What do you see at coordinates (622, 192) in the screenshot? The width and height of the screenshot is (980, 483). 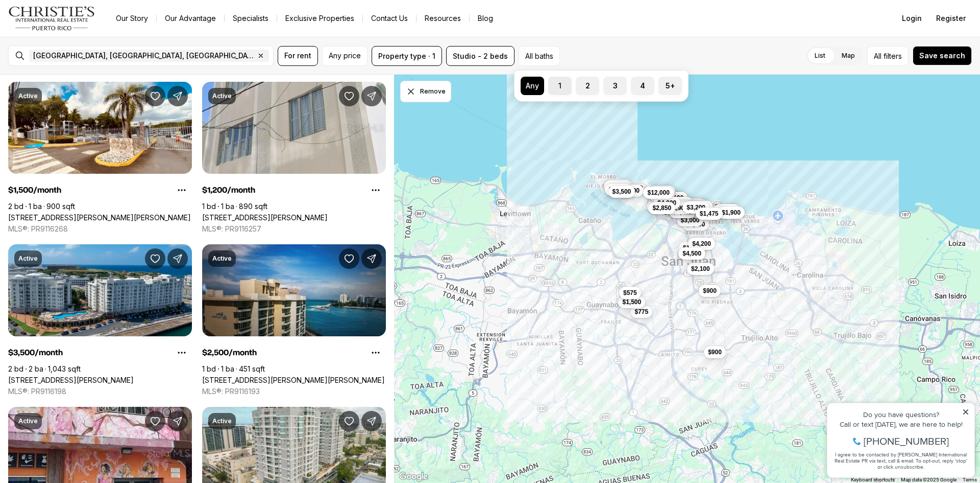 I see `span: $3,500` at bounding box center [622, 192].